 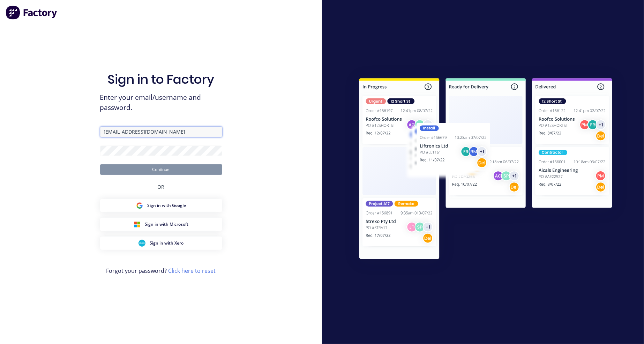 What do you see at coordinates (161, 79) in the screenshot?
I see `h1: Sign in to Factory` at bounding box center [161, 79].